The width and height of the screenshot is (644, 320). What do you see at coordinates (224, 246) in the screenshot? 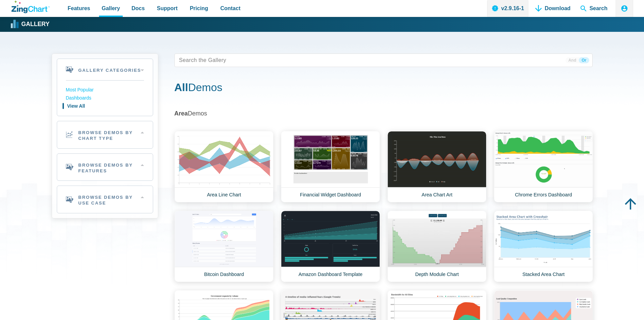
I see `a: Bitcoin Dashboard` at bounding box center [224, 246].